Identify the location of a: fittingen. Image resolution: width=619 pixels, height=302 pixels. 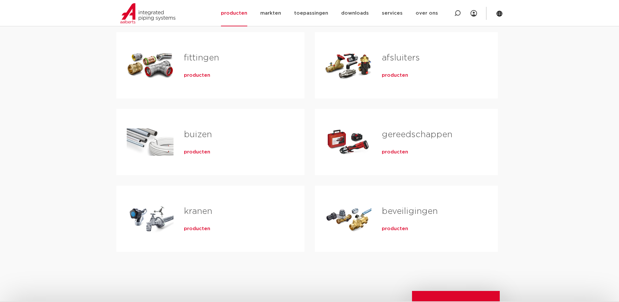
(202, 58).